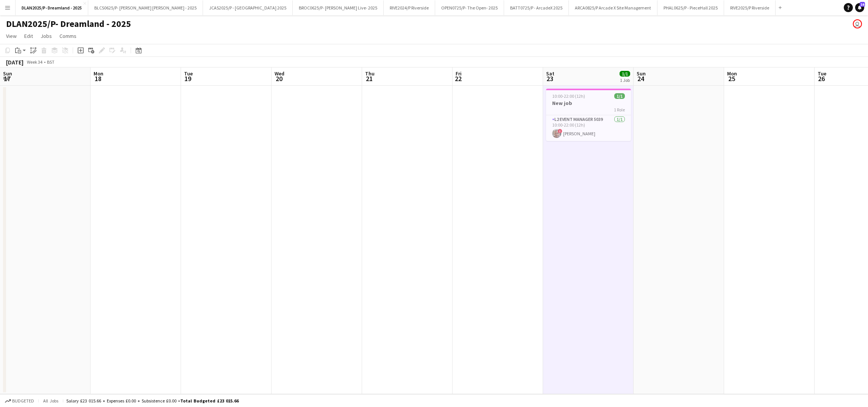 The height and width of the screenshot is (407, 868). What do you see at coordinates (536, 8) in the screenshot?
I see `button: BATT0725/P - ArcadeX 2025` at bounding box center [536, 8].